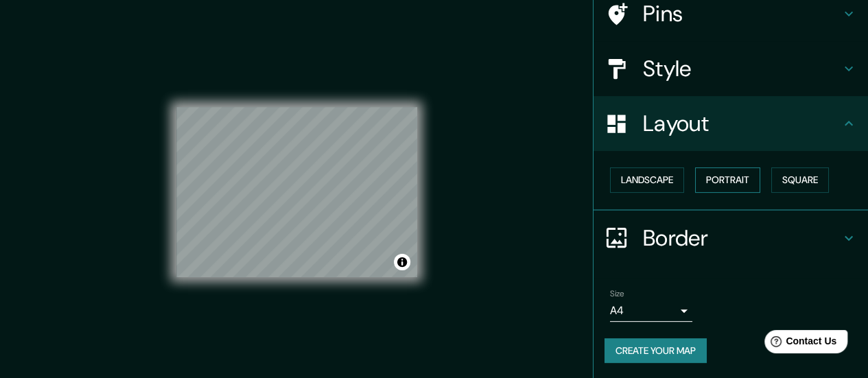  Describe the element at coordinates (800, 180) in the screenshot. I see `button: Square` at that location.